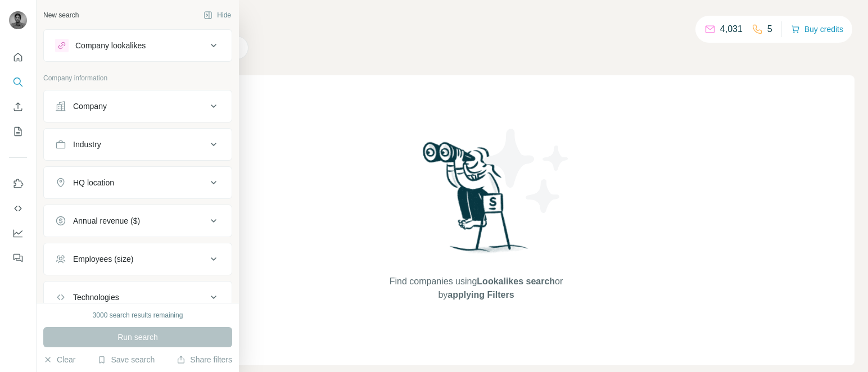 Image resolution: width=868 pixels, height=372 pixels. Describe the element at coordinates (94, 183) in the screenshot. I see `div: HQ location` at that location.